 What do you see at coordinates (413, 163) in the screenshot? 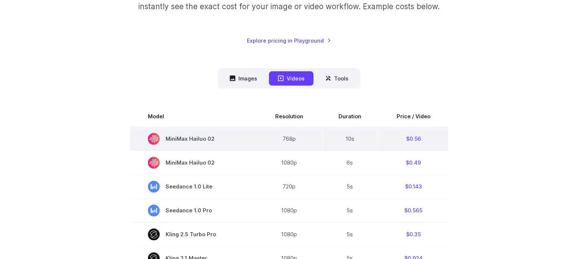
I see `td: $0.49` at bounding box center [413, 163].